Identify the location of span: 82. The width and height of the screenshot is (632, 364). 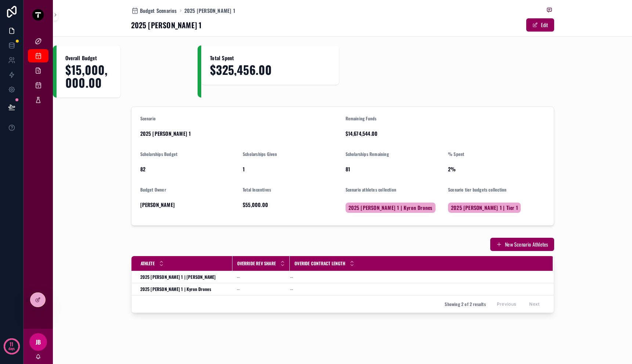
(189, 169).